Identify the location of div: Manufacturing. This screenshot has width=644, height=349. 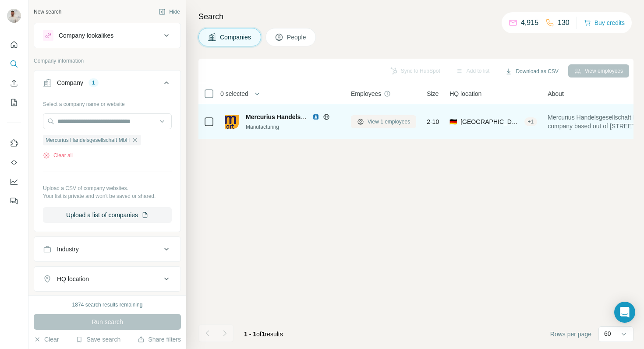
(293, 127).